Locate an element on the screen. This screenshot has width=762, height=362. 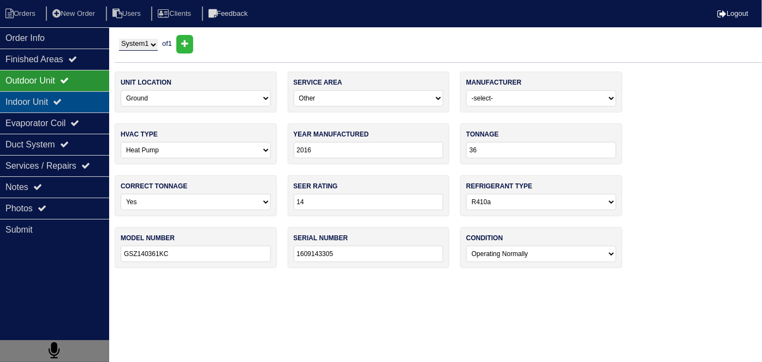
label: year manufactured is located at coordinates (331, 134).